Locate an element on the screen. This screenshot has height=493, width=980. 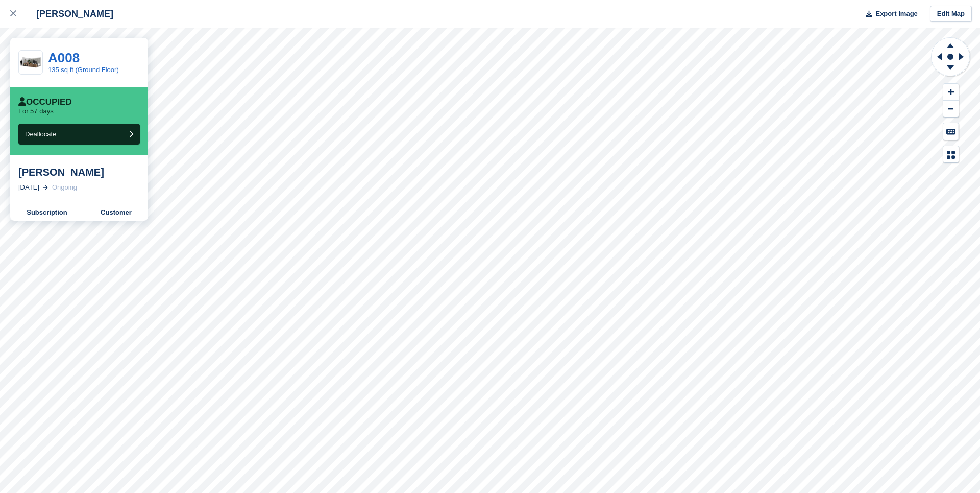
p: For 57 days is located at coordinates (36, 112).